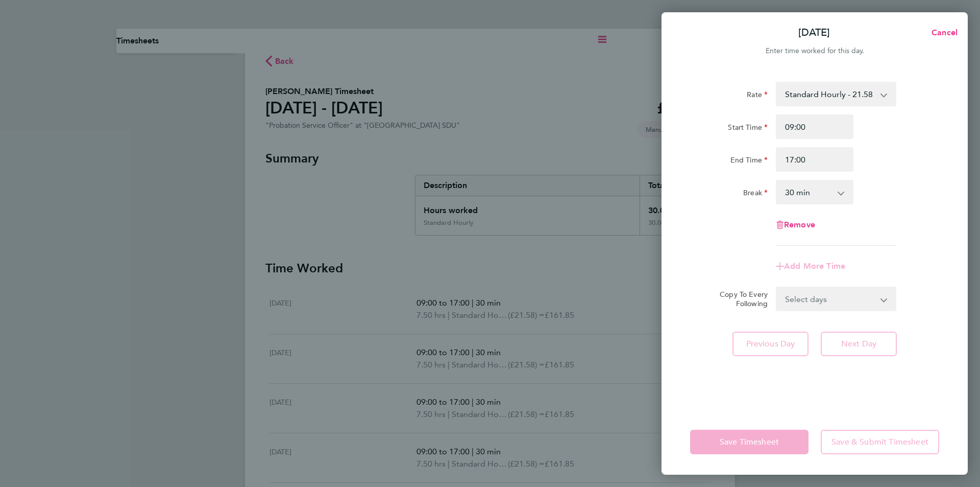 This screenshot has height=487, width=980. What do you see at coordinates (756, 194) in the screenshot?
I see `label: Break` at bounding box center [756, 194].